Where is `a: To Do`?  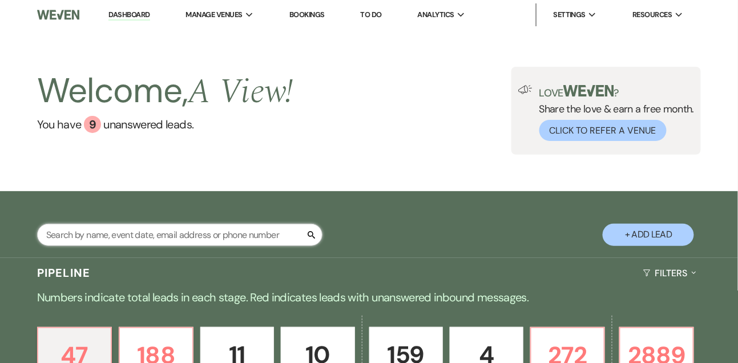
a: To Do is located at coordinates (371, 14).